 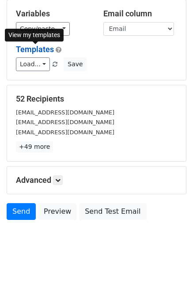 What do you see at coordinates (113, 211) in the screenshot?
I see `a: Send Test Email` at bounding box center [113, 211].